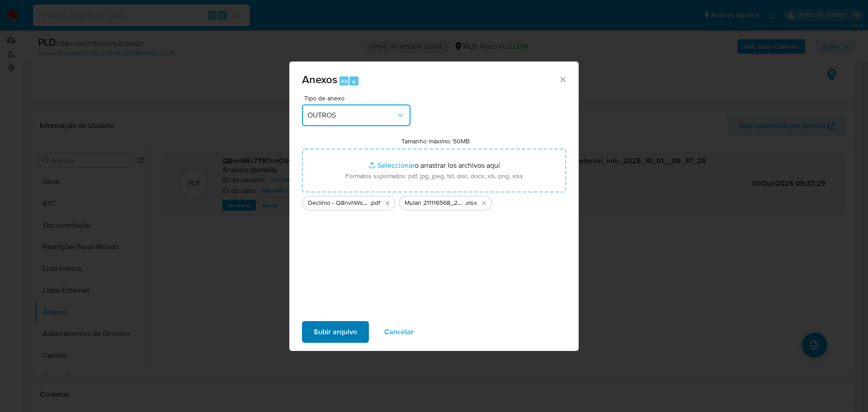  Describe the element at coordinates (359, 98) in the screenshot. I see `span: Tipo de anexo` at that location.